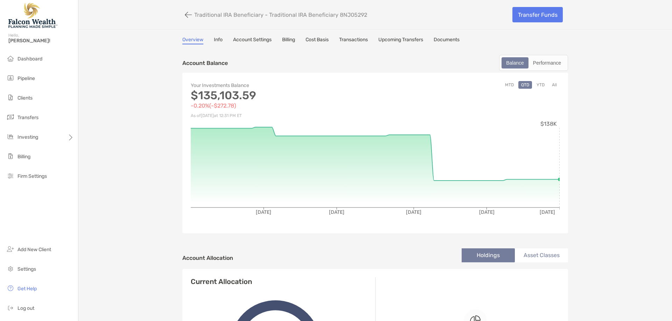 This screenshot has height=321, width=672. What do you see at coordinates (10, 137) in the screenshot?
I see `img: investing icon` at bounding box center [10, 137].